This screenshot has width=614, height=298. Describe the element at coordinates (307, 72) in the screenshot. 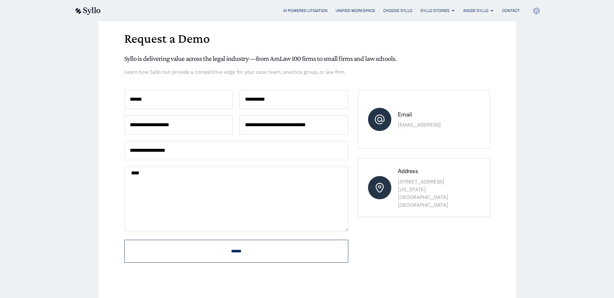

I see `p: Learn how Syllo can provide a competitive edge for your case team, practice group, or law firm.` at that location.